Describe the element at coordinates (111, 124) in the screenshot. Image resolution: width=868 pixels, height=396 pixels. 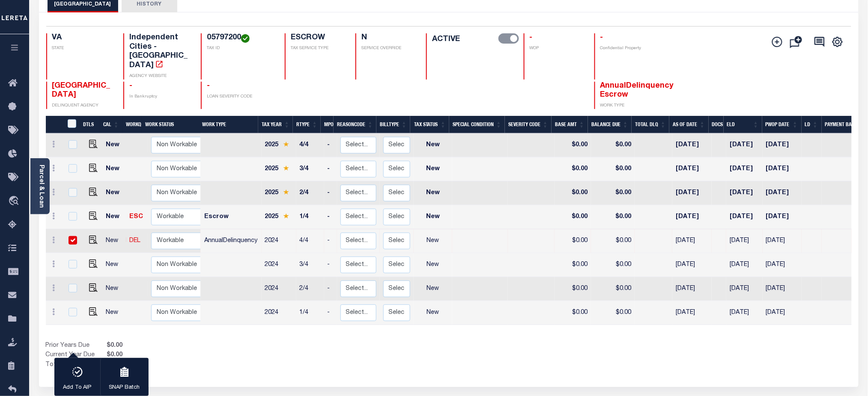
I see `th: CAL: activate to sort column ascending` at that location.